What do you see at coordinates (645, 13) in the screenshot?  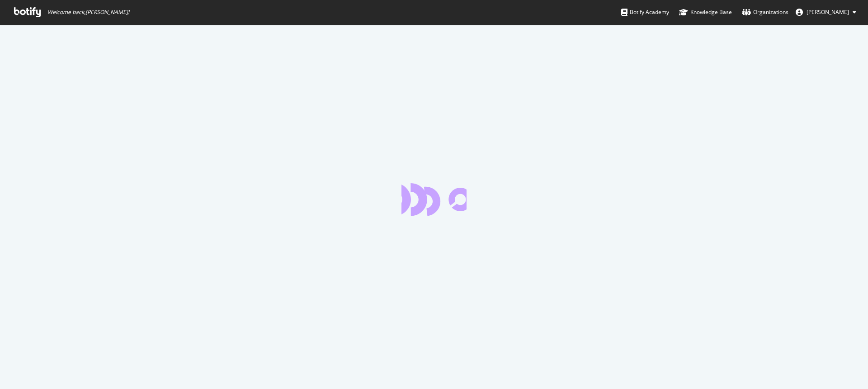 I see `div: Botify Academy` at bounding box center [645, 13].